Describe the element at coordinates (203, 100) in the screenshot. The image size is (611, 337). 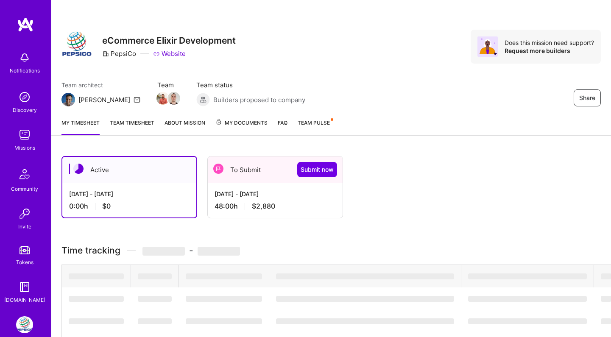
I see `img: Builders proposed to company` at that location.